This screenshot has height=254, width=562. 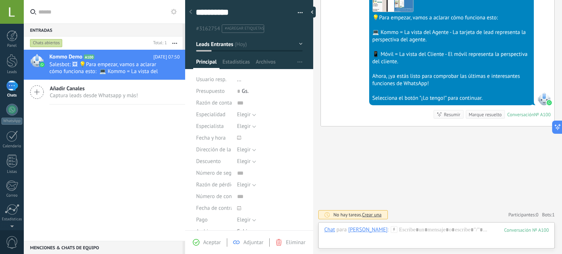 What do you see at coordinates (211, 115) in the screenshot?
I see `span: Especialidad` at bounding box center [211, 115].